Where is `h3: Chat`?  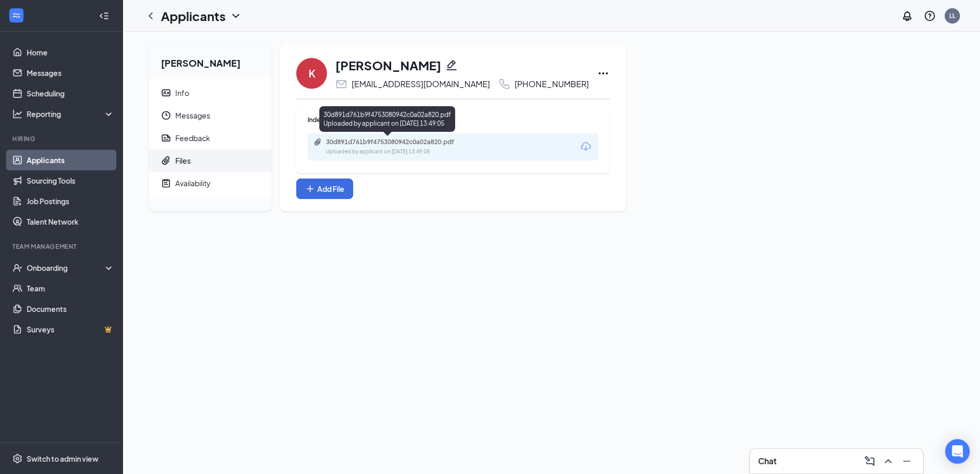
h3: Chat is located at coordinates (767, 461).